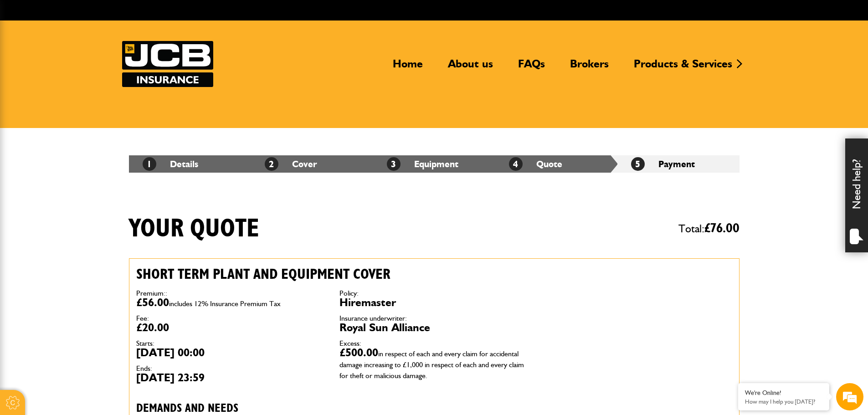 The height and width of the screenshot is (415, 868). I want to click on a: JCB Insurance Services, so click(168, 63).